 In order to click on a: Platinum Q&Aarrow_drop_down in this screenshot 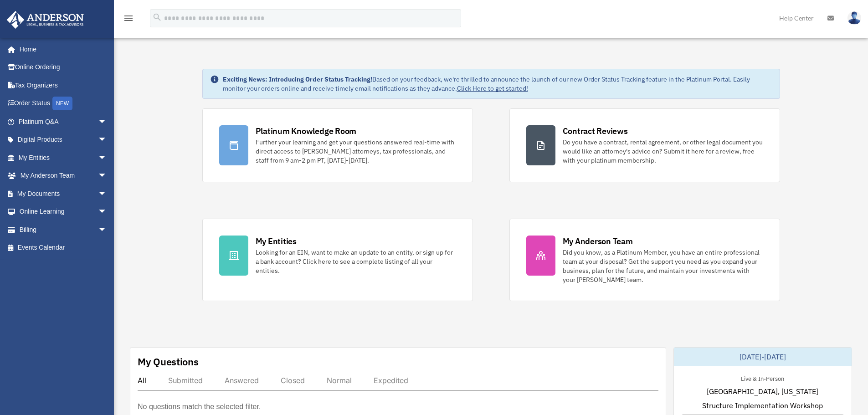, I will do `click(63, 121)`.